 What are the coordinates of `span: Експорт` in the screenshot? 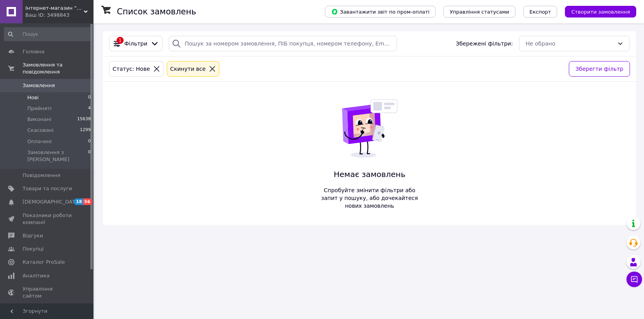 It's located at (540, 12).